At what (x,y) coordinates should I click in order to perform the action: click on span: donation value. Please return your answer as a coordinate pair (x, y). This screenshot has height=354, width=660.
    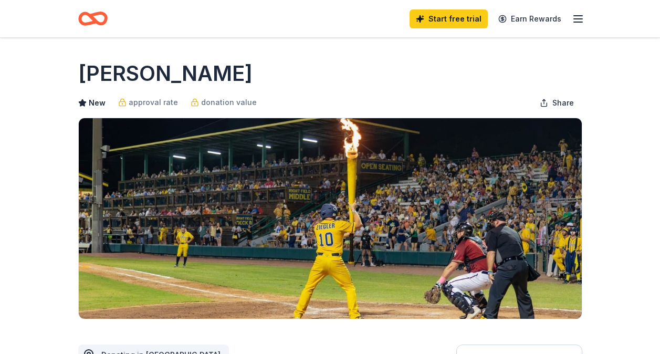
    Looking at the image, I should click on (229, 102).